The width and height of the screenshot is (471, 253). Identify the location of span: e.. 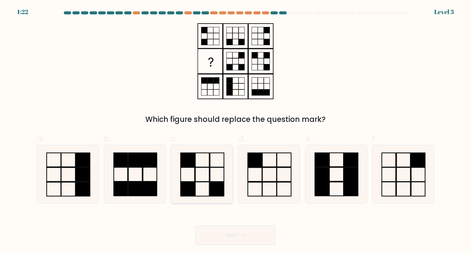
(309, 139).